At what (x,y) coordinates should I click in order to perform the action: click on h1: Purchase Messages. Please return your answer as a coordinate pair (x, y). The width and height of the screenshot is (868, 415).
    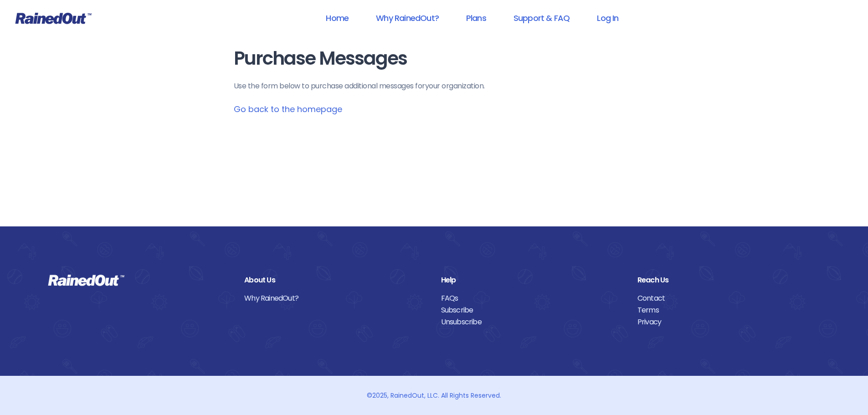
    Looking at the image, I should click on (434, 58).